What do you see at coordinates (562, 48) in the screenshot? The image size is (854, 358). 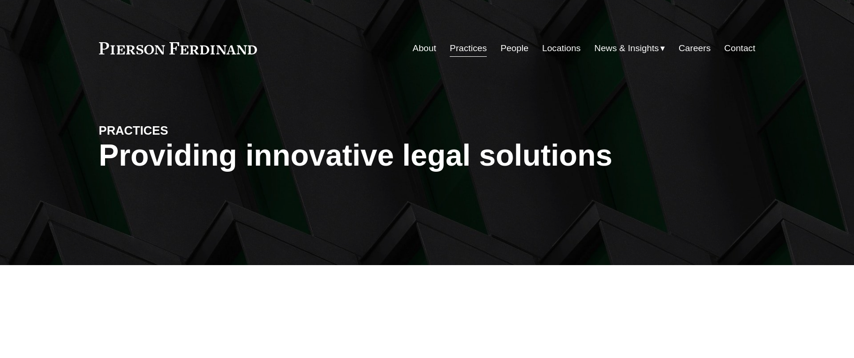 I see `a: Locations` at bounding box center [562, 48].